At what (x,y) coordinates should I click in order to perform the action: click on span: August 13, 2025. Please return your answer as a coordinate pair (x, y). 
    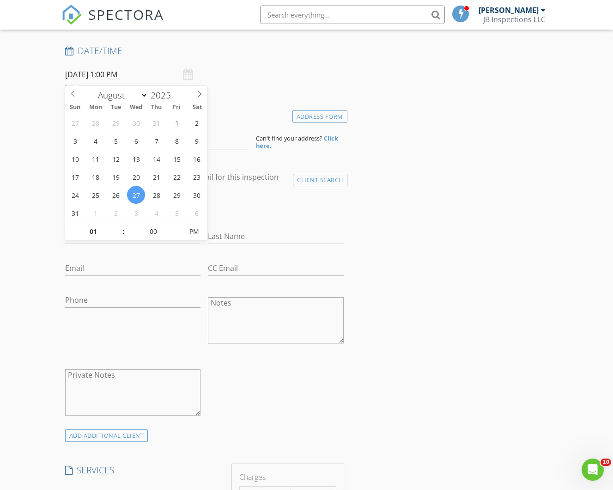
    Looking at the image, I should click on (136, 158).